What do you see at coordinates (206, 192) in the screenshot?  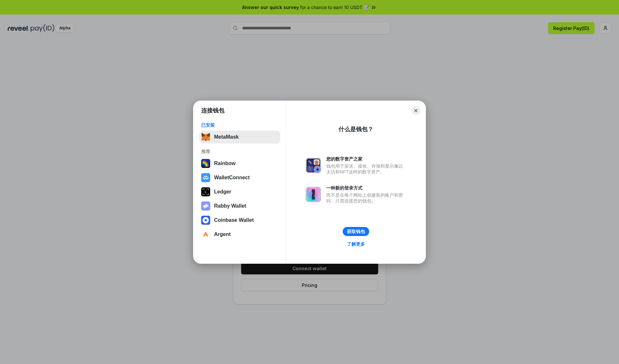 I see `img: svg+xml,%3Csvg%20xmlns%3D%22http%3A%2F%2Fwww.w3.org%2F2000%2Fsvg%22%20width%3D%2228%22%20height%3...` at bounding box center [206, 192].